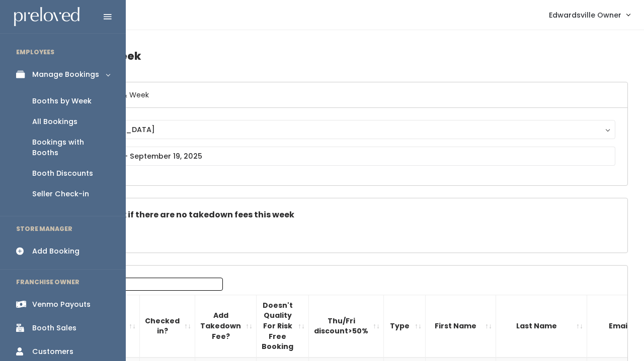 Image resolution: width=644 pixels, height=361 pixels. Describe the element at coordinates (283, 326) in the screenshot. I see `th: Doesn't Quality For Risk Free Booking : activate to sort column ascending` at that location.